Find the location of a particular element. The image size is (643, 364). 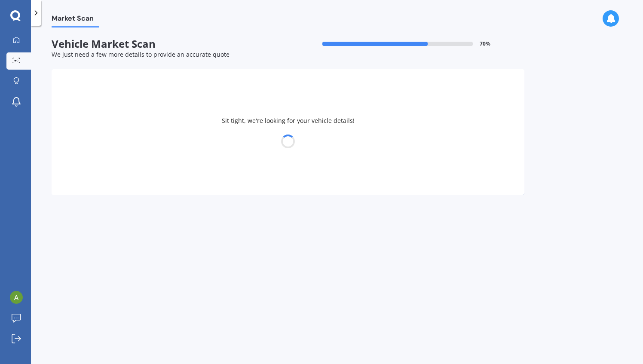

span: Vehicle Market Scan is located at coordinates (170, 44).